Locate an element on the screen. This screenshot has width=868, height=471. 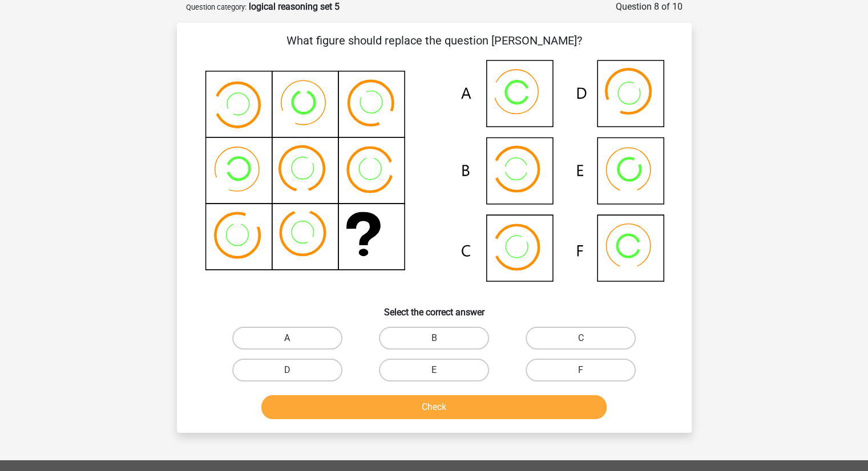
label: C is located at coordinates (581, 339).